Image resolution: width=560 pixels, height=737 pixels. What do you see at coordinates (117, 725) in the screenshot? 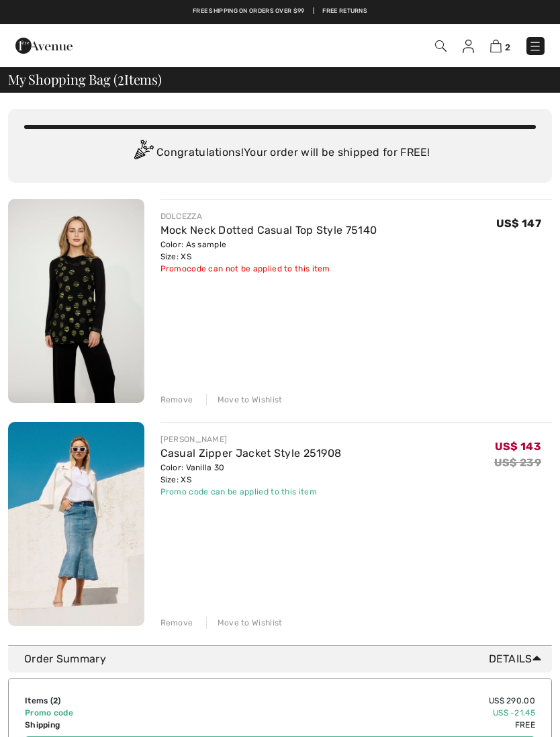
I see `td: Shipping` at bounding box center [117, 725].